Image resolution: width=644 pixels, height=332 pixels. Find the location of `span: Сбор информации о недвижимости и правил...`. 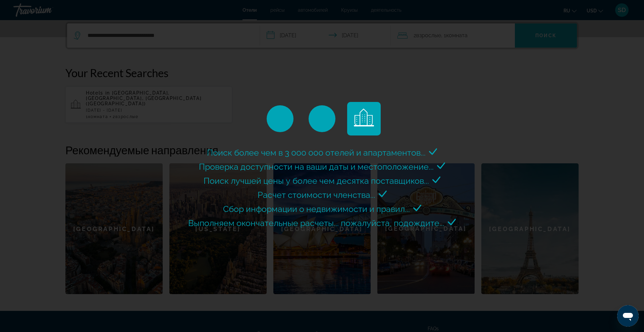

span: Сбор информации о недвижимости и правил... is located at coordinates (317, 209).